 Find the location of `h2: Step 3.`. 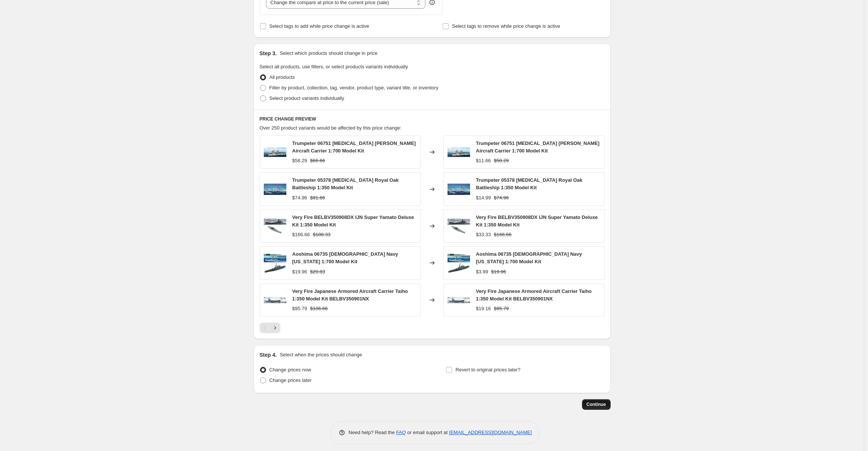

h2: Step 3. is located at coordinates (269, 53).